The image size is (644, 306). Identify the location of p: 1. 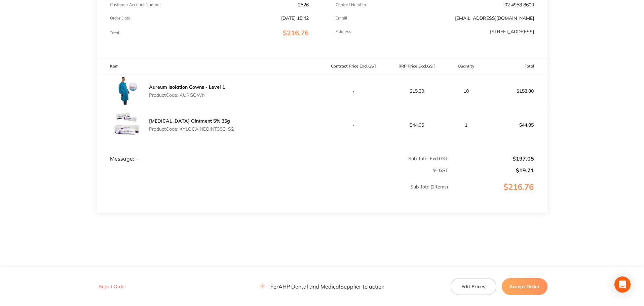
(466, 125).